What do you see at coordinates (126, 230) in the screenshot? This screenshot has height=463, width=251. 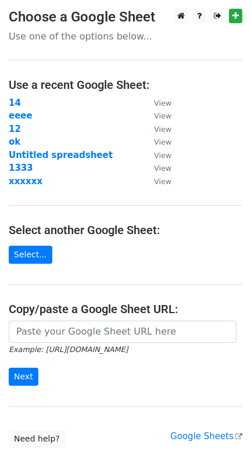 I see `h4: Select another Google Sheet:` at bounding box center [126, 230].